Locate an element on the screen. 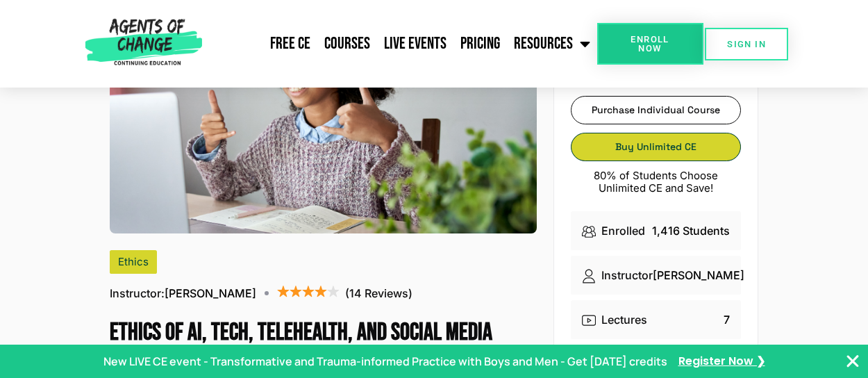 The height and width of the screenshot is (378, 868). p: Enrolled is located at coordinates (622, 231).